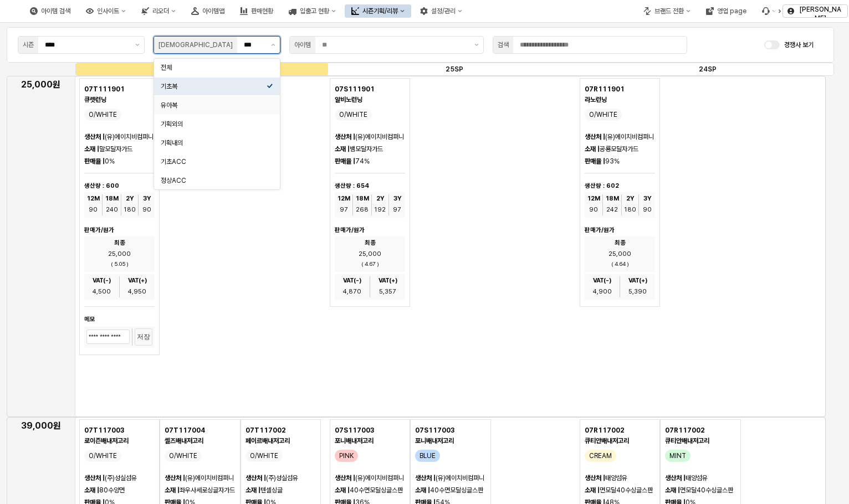 Image resolution: width=849 pixels, height=504 pixels. Describe the element at coordinates (503, 45) in the screenshot. I see `div: 검색` at that location.